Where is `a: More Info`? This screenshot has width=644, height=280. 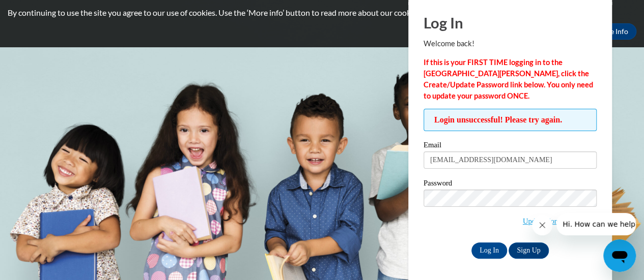
a: More Info is located at coordinates (612, 32).